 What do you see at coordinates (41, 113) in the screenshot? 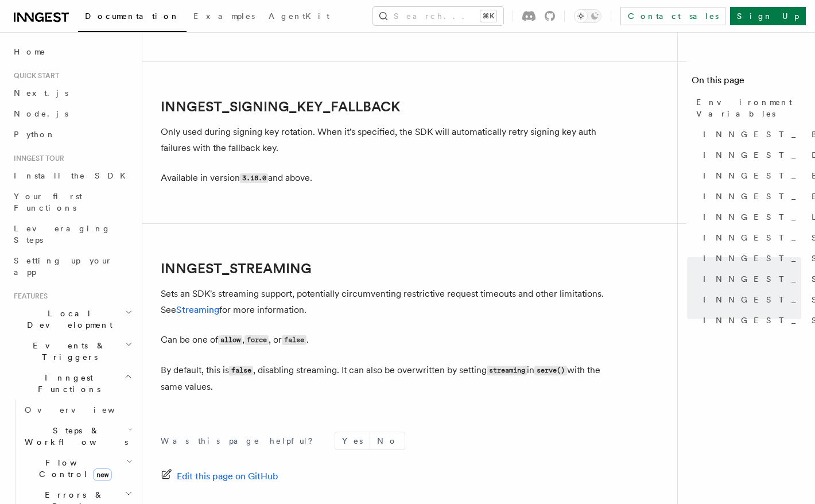
I see `span: Node.js` at bounding box center [41, 113].